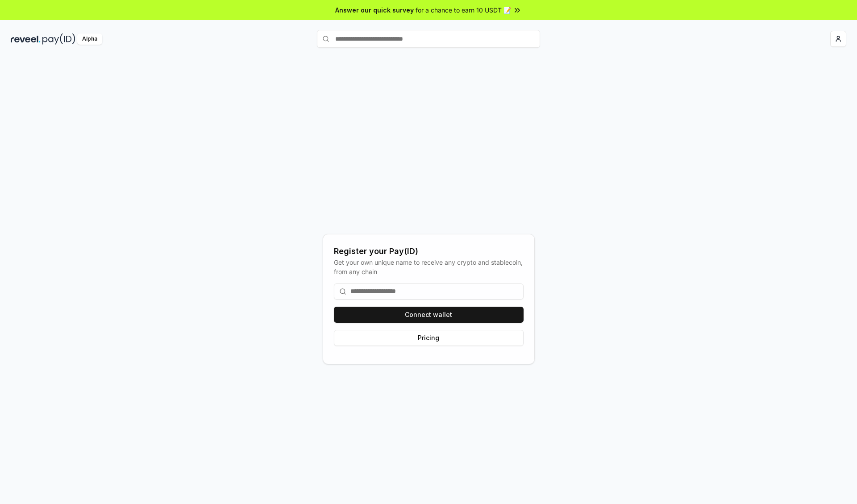 Image resolution: width=857 pixels, height=504 pixels. What do you see at coordinates (429, 267) in the screenshot?
I see `div: Get your own unique name to receive any crypto and stablecoin, from any chain` at bounding box center [429, 267].